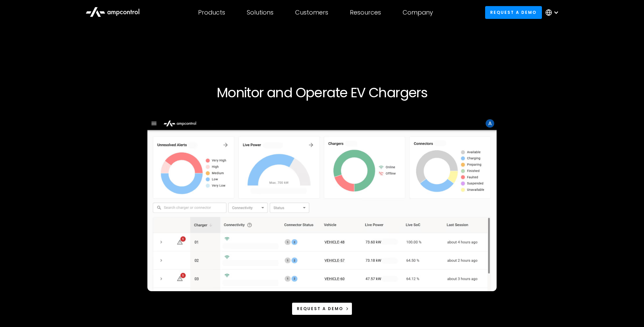 This screenshot has height=327, width=644. I want to click on div: Company, so click(418, 13).